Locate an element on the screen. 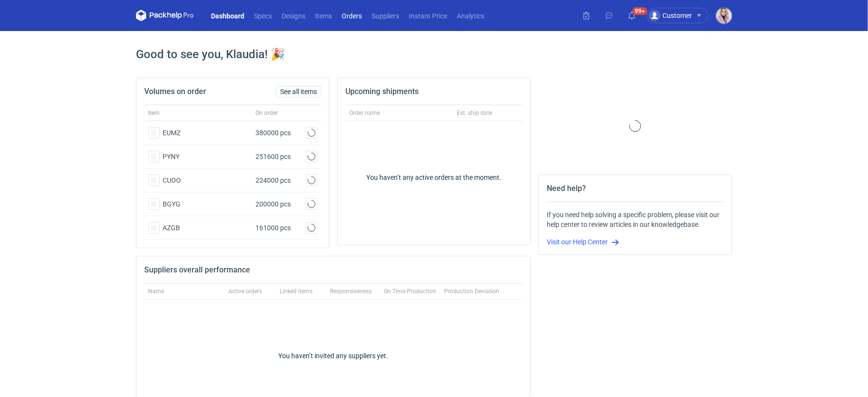 The image size is (868, 397). span: CUOO is located at coordinates (172, 180).